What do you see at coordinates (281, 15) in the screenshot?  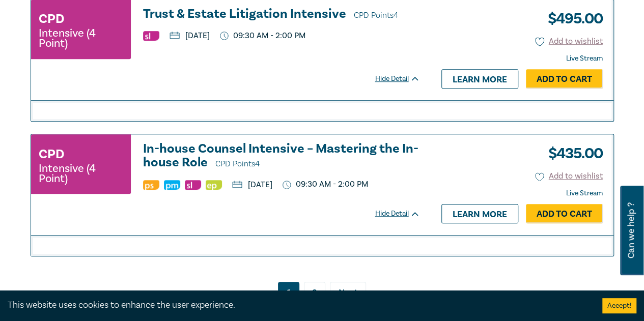 I see `a: Trust & Estate Litigation Intensive CPD Points4` at bounding box center [281, 15].